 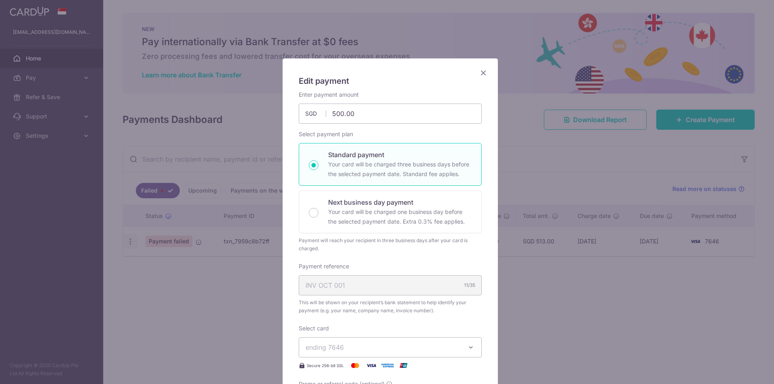 I want to click on span: SGD, so click(x=316, y=114).